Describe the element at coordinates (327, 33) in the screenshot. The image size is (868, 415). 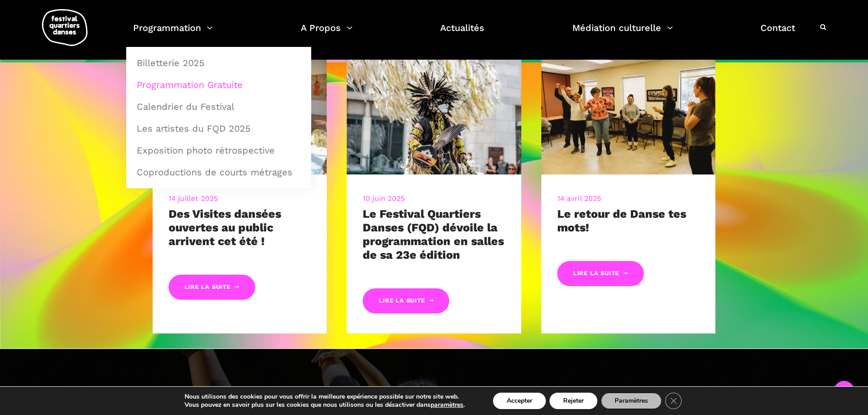
I see `a: A Propos` at that location.